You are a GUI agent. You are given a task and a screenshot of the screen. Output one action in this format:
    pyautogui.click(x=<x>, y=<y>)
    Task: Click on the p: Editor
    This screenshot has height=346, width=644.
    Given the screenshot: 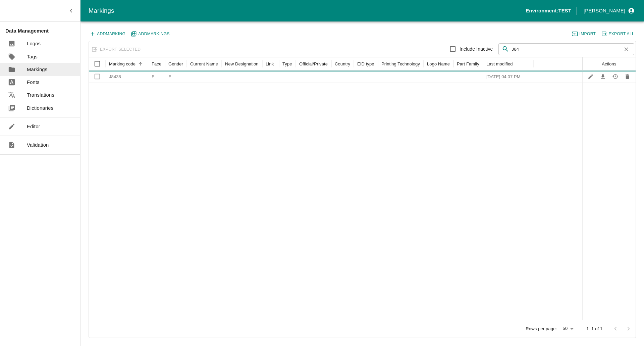 What is the action you would take?
    pyautogui.click(x=34, y=126)
    